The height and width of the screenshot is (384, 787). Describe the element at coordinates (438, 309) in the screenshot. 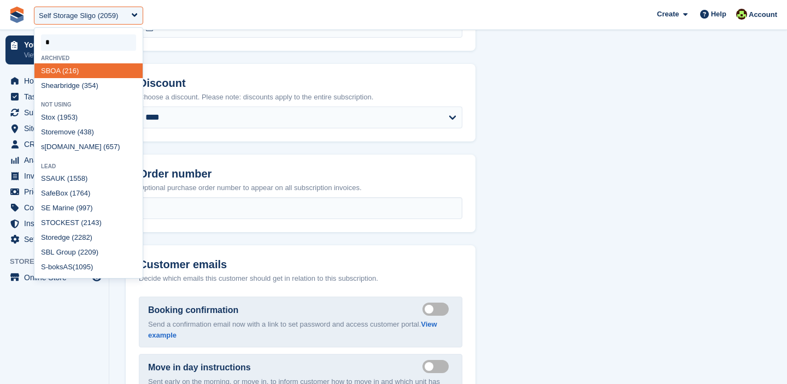

I see `label: Send booking confirmation email` at that location.